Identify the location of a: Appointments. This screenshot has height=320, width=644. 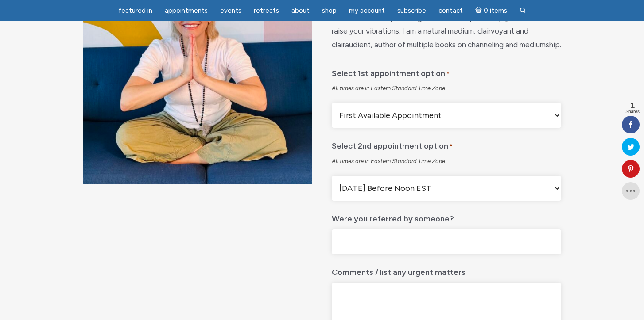
(186, 10).